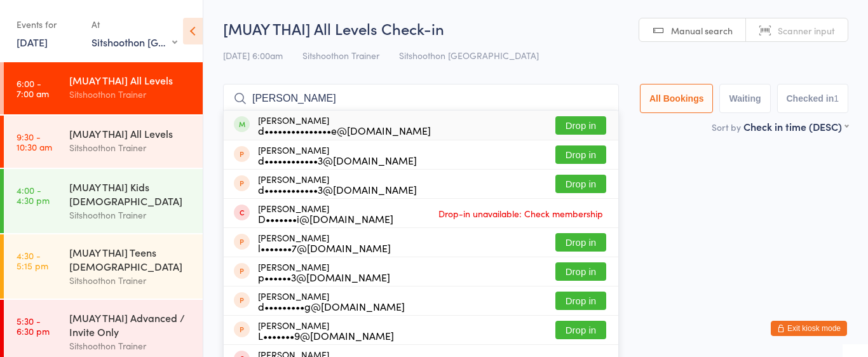  Describe the element at coordinates (34, 141) in the screenshot. I see `time: 9:30 - 10:30 am` at that location.